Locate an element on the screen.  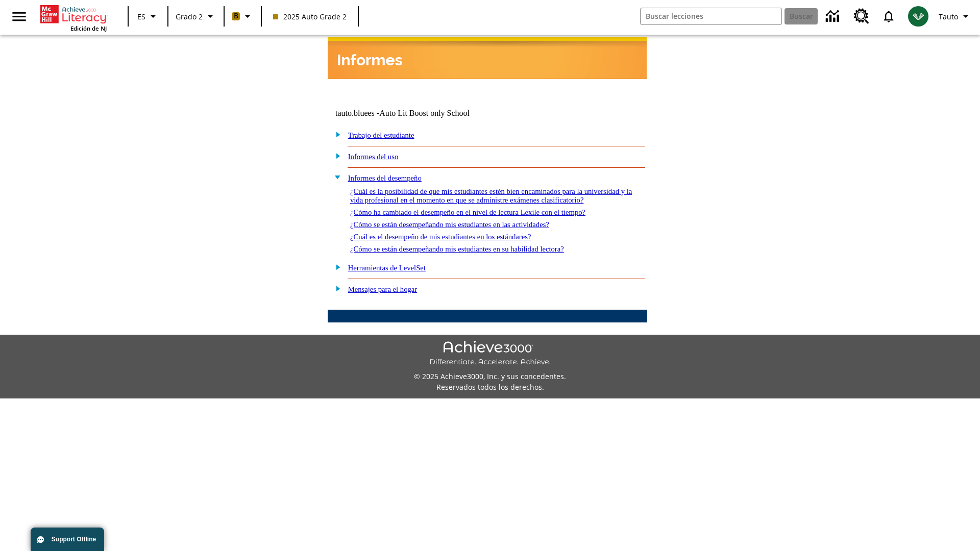
a: Herramientas de LevelSet is located at coordinates (387, 268).